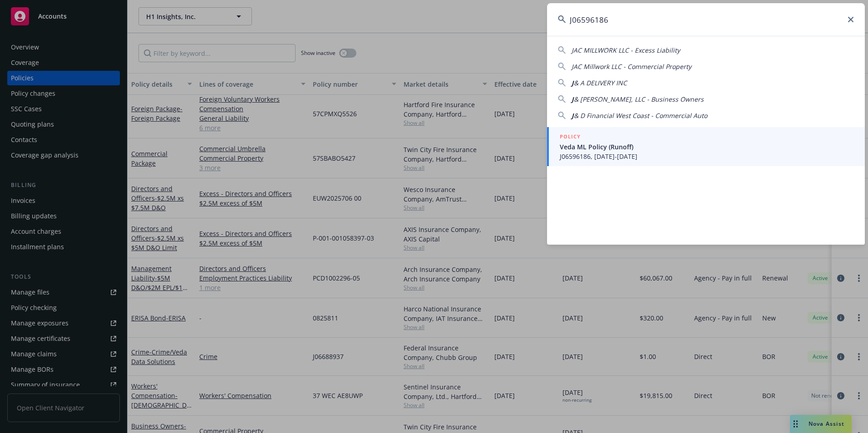  What do you see at coordinates (570, 137) in the screenshot?
I see `h5: POLICY` at bounding box center [570, 137].